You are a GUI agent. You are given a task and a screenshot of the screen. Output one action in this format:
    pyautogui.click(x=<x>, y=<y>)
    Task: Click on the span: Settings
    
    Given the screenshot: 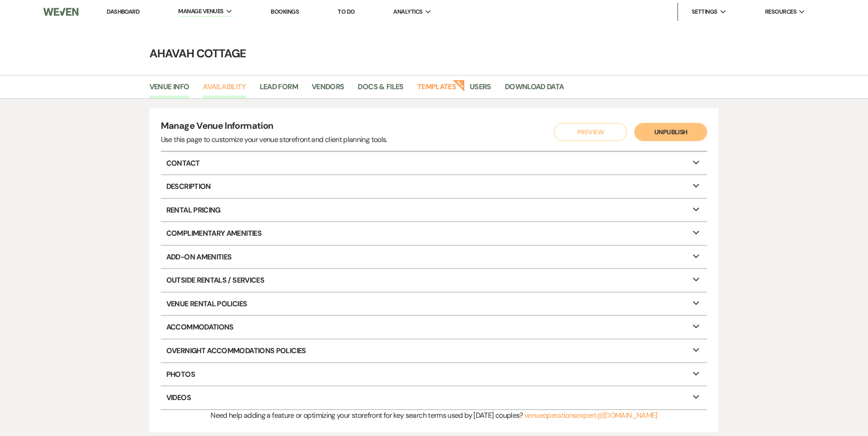 What is the action you would take?
    pyautogui.click(x=704, y=12)
    